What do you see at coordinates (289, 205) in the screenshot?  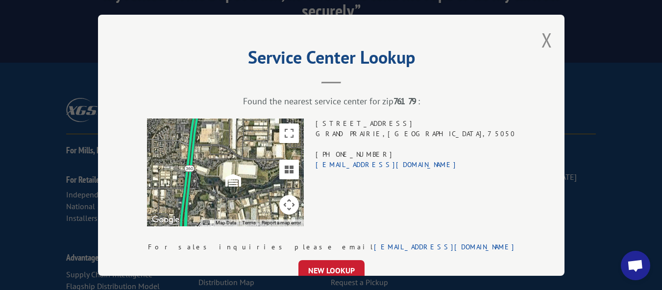 I see `button: Map camera controls` at bounding box center [289, 205].